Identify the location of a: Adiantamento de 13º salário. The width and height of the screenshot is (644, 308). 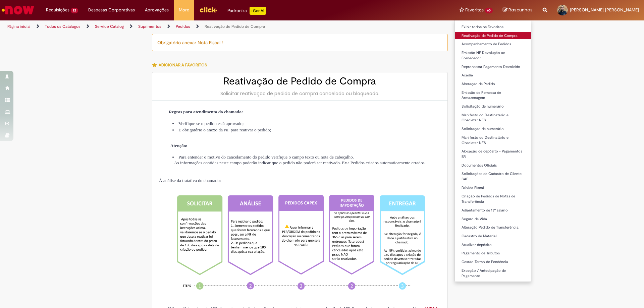
(493, 210).